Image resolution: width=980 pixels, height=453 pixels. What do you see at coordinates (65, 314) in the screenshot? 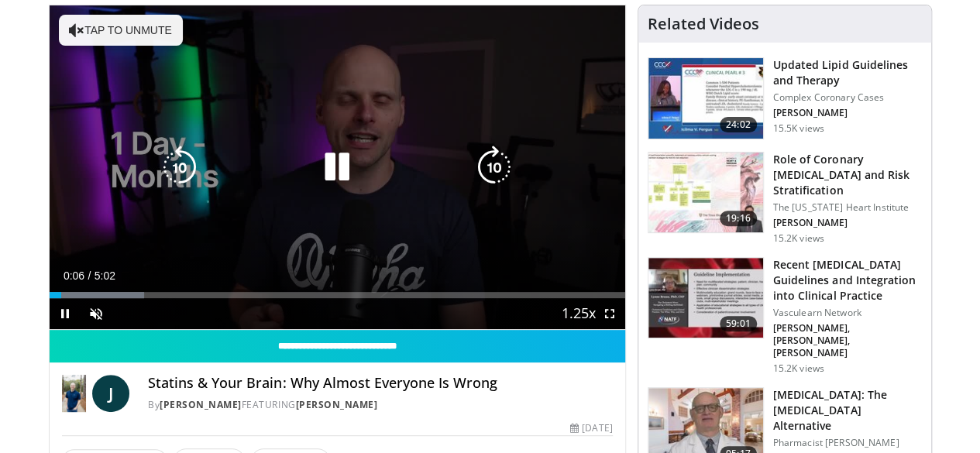
I see `button: Pause` at bounding box center [65, 314].